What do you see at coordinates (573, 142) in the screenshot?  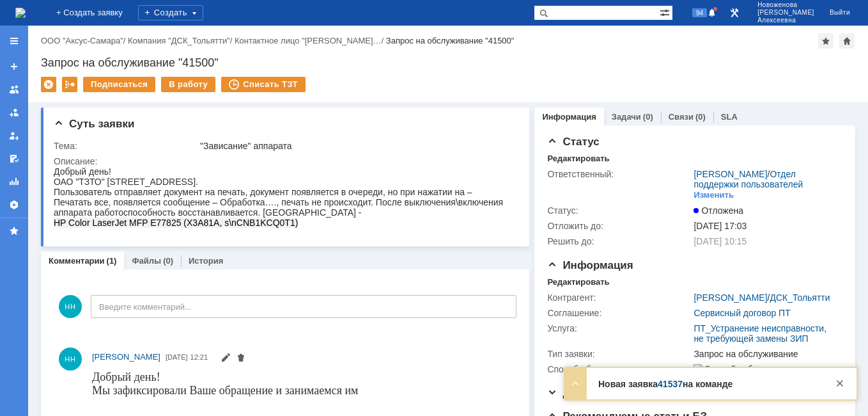 I see `span: Статус` at bounding box center [573, 142].